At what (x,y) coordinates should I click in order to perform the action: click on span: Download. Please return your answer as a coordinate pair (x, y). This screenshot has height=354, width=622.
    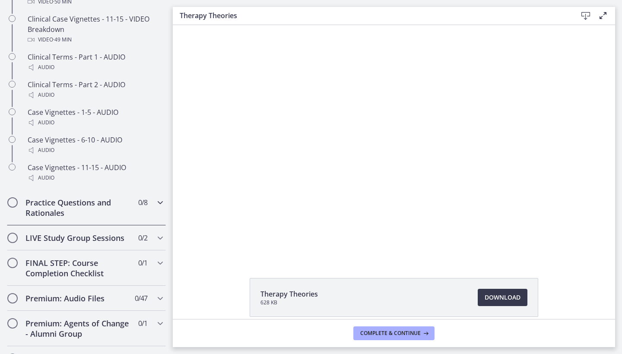
    Looking at the image, I should click on (503, 298).